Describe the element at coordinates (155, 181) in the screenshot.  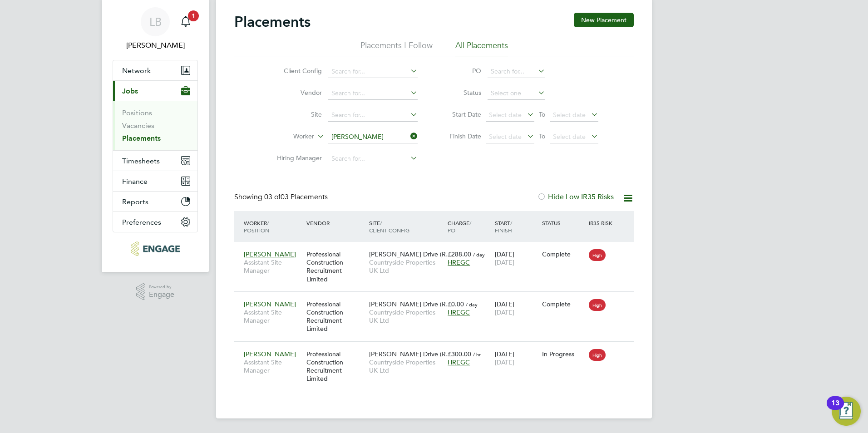
I see `button: Finance` at that location.